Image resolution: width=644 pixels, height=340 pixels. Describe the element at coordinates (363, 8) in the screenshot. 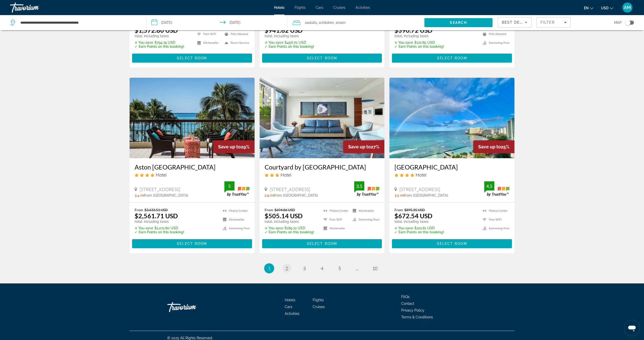

I see `a: Activities` at that location.